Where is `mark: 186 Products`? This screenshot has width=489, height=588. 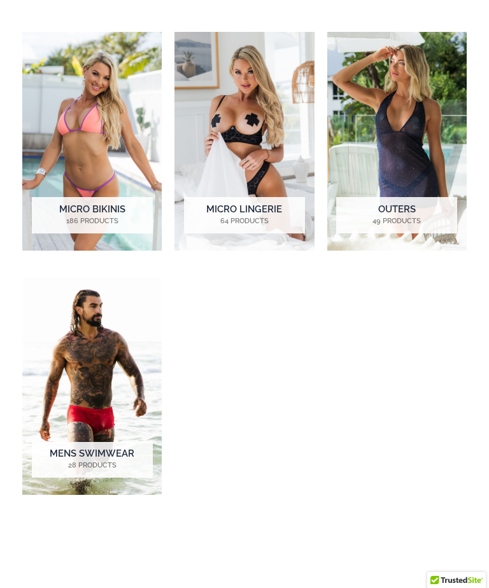
mark: 186 Products is located at coordinates (92, 221).